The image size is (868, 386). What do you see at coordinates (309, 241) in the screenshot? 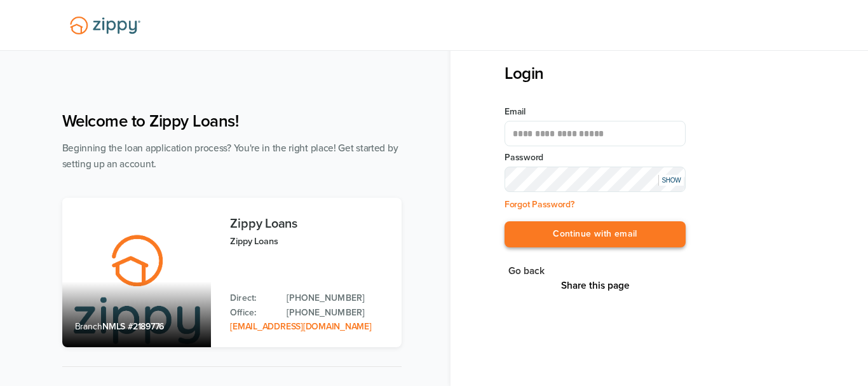
I see `p: Zippy Loans` at bounding box center [309, 241].